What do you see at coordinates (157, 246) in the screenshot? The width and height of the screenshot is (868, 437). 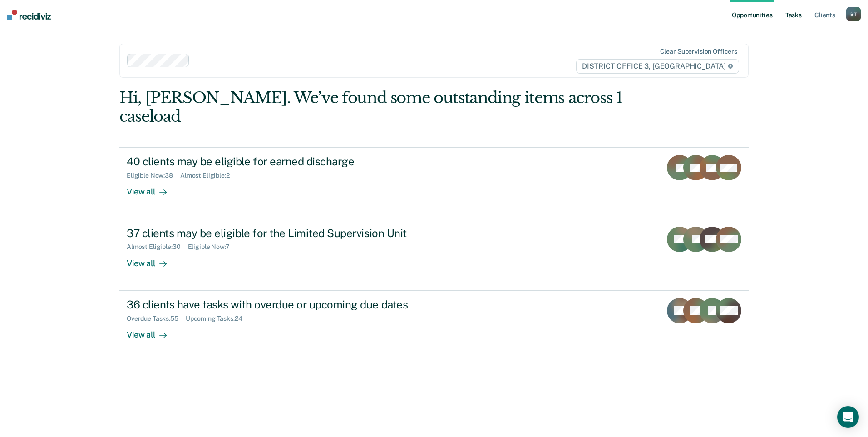 I see `div: Almost Eligible : 30` at bounding box center [157, 246].